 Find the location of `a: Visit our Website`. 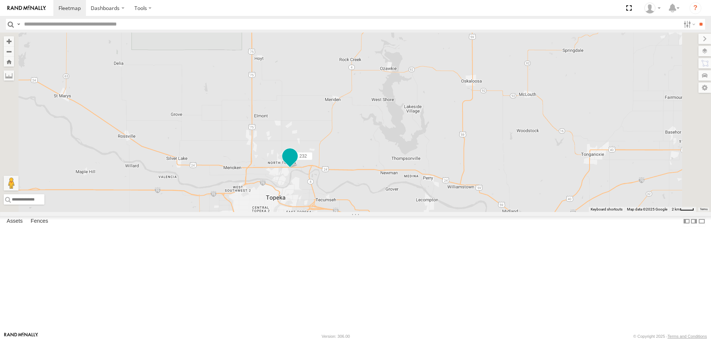

a: Visit our Website is located at coordinates (21, 337).